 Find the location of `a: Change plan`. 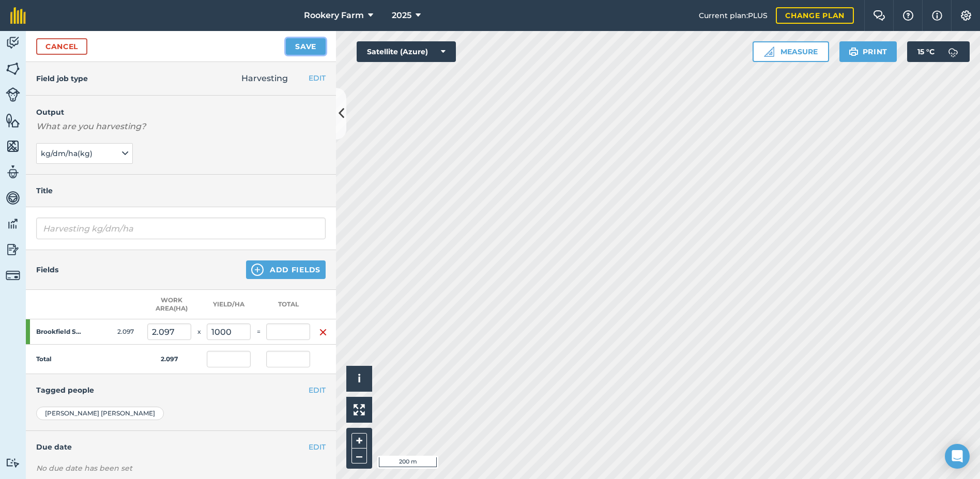

a: Change plan is located at coordinates (815, 15).